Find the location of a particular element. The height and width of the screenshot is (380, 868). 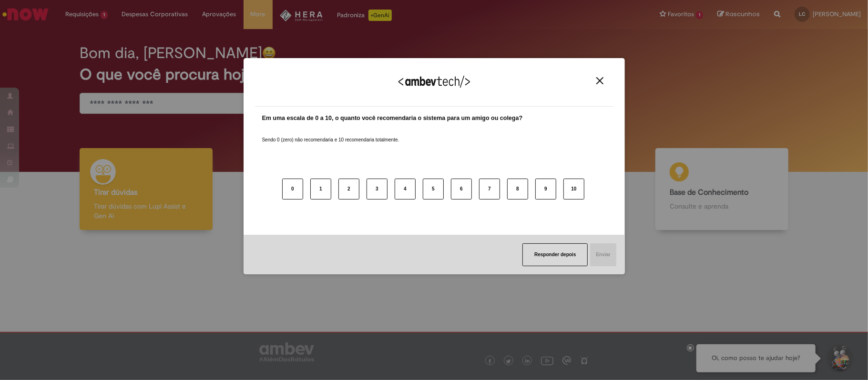

button: 1 is located at coordinates (321, 189).